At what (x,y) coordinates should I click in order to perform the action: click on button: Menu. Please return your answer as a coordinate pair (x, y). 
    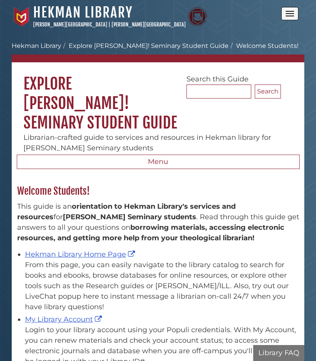
    Looking at the image, I should click on (158, 162).